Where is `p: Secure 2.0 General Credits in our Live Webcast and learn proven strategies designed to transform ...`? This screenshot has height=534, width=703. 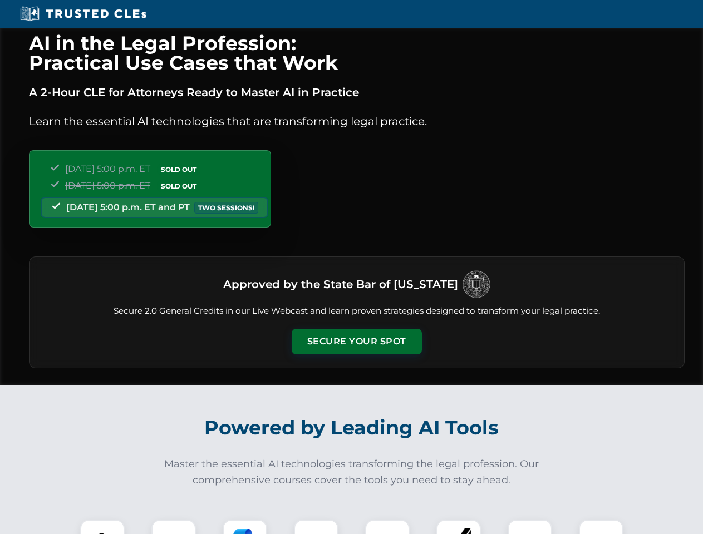
p: Secure 2.0 General Credits in our Live Webcast and learn proven strategies designed to transform ... is located at coordinates (357, 311).